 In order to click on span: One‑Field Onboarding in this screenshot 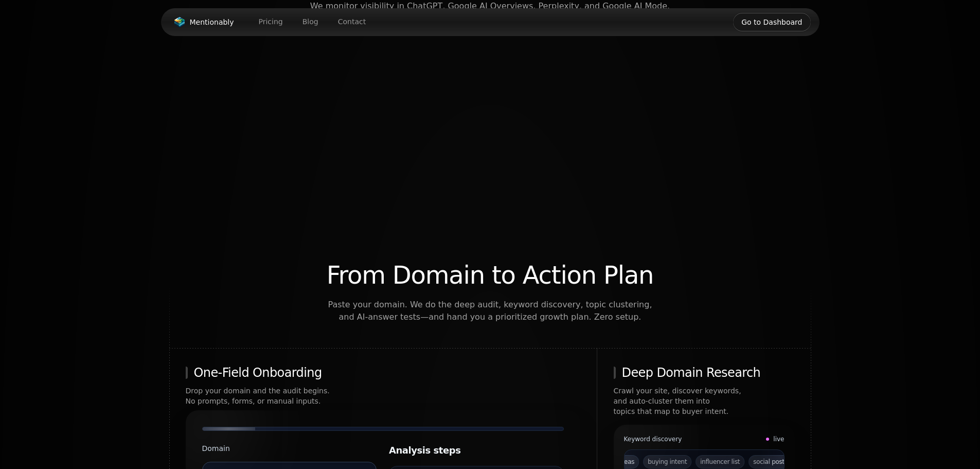, I will do `click(258, 373)`.